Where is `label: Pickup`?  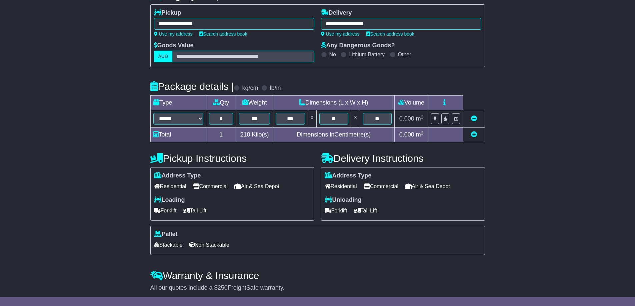 label: Pickup is located at coordinates (168, 13).